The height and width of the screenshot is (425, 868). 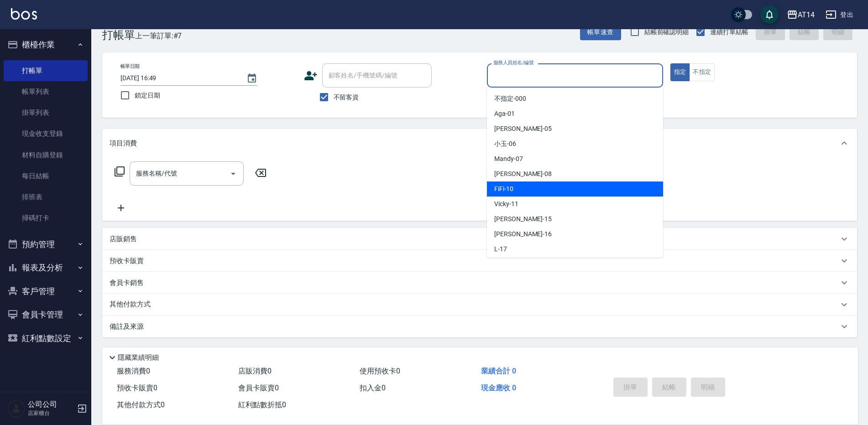 I want to click on span: 現金應收 0, so click(x=498, y=388).